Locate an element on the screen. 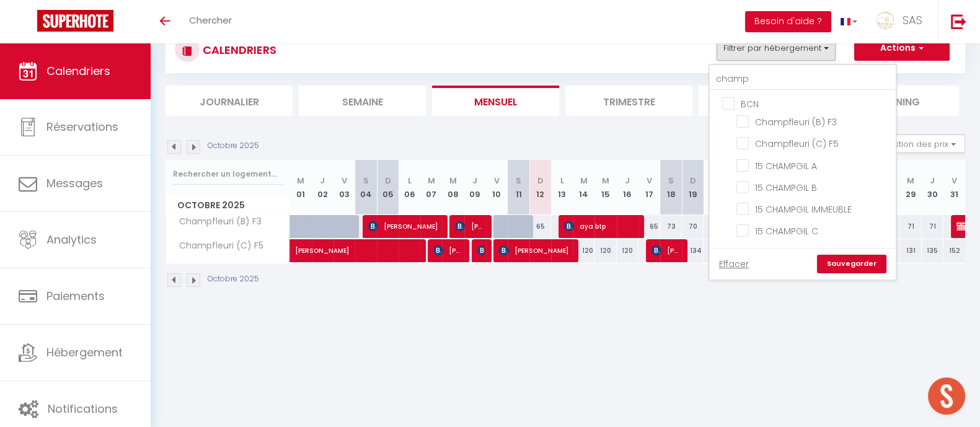 This screenshot has width=980, height=427. th: 06 is located at coordinates (409, 187).